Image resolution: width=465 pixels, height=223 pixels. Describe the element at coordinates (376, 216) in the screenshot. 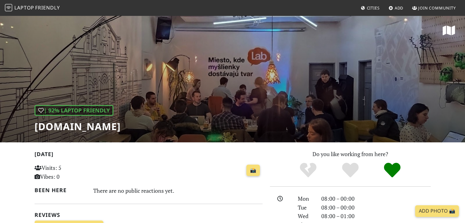

I see `div: 08:00 – 01:00` at that location.